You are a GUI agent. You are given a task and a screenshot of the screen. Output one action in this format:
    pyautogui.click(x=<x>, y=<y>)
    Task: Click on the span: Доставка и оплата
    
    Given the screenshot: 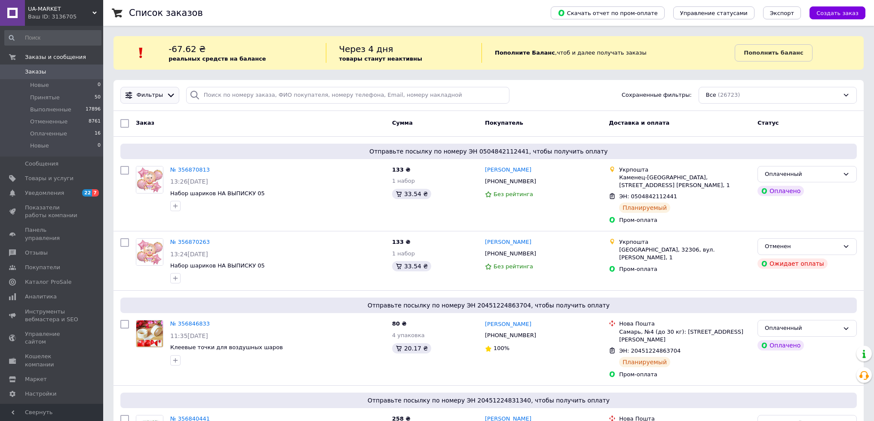 What is the action you would take?
    pyautogui.click(x=639, y=122)
    